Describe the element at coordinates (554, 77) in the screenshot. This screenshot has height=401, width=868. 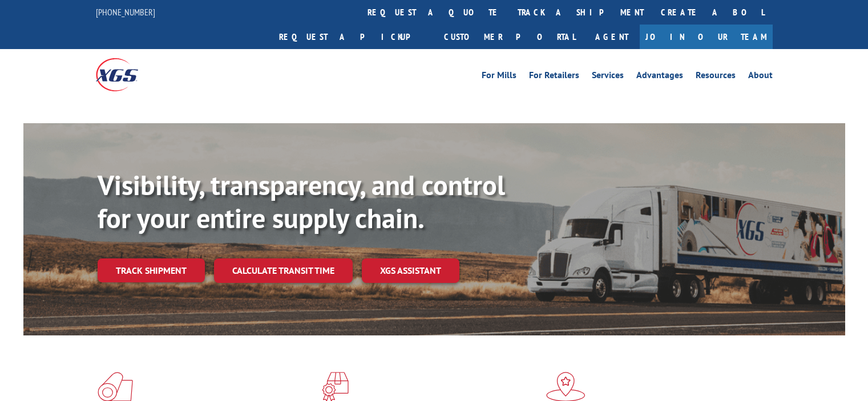
I see `a: For Retailers` at that location.